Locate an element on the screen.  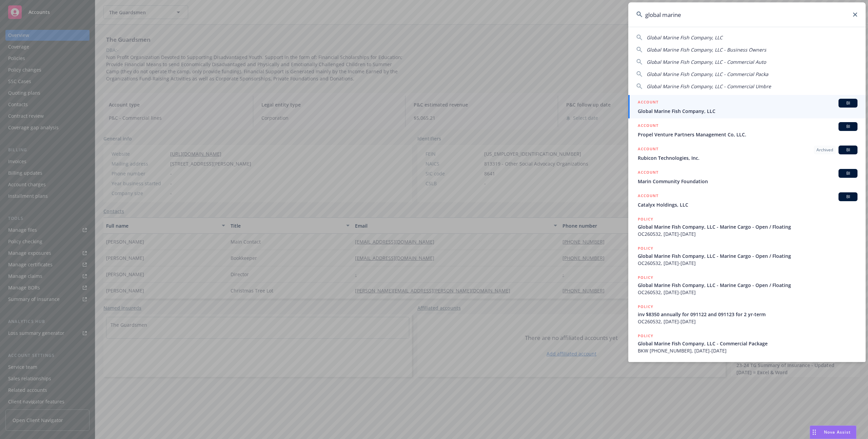
a: ACCOUNTBIGlobal Marine Fish Company, LLC is located at coordinates (747, 107).